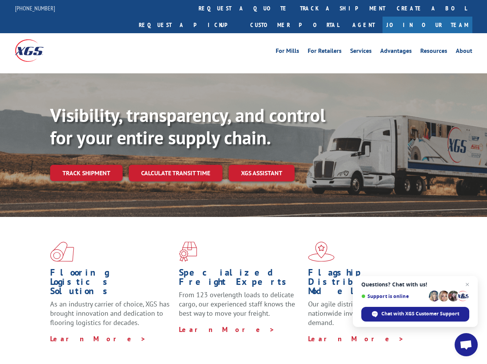  Describe the element at coordinates (62, 252) in the screenshot. I see `img: xgs-icon-total-supply-chain-intelligence-red` at that location.